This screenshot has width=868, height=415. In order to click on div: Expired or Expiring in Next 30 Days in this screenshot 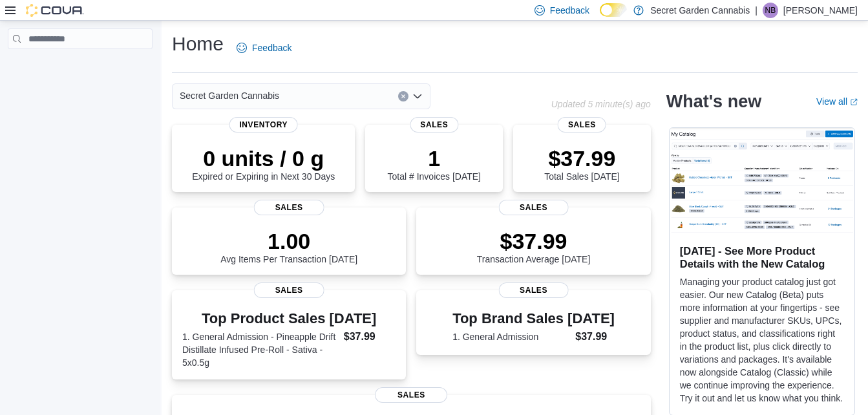, I will do `click(263, 164)`.